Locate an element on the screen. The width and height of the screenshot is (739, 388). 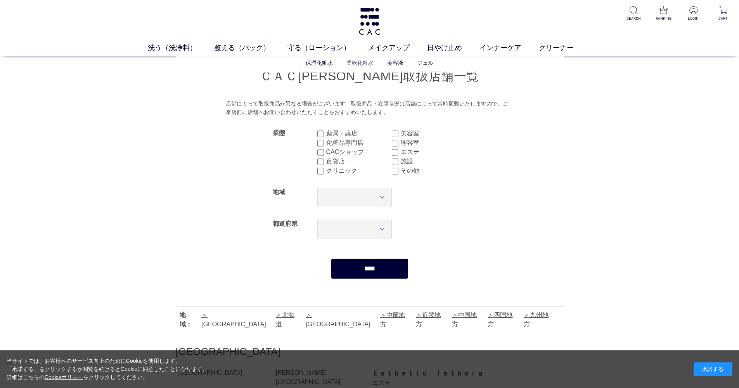
a: 九州地方 is located at coordinates (536, 319).